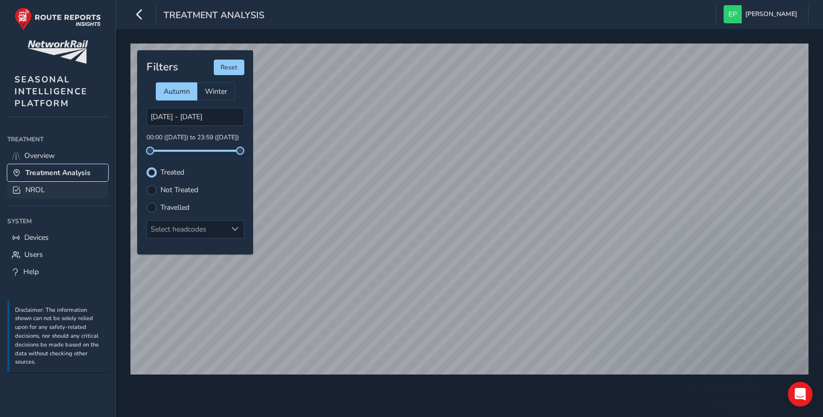  I want to click on p: Disclaimer: The information shown can not be solely relied upon for any safety-related decisions,..., so click(59, 336).